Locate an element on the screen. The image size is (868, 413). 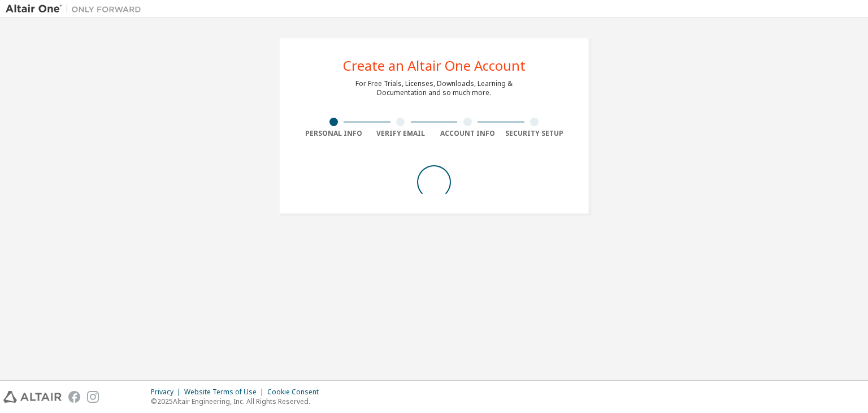
img: instagram.svg is located at coordinates (93, 396).